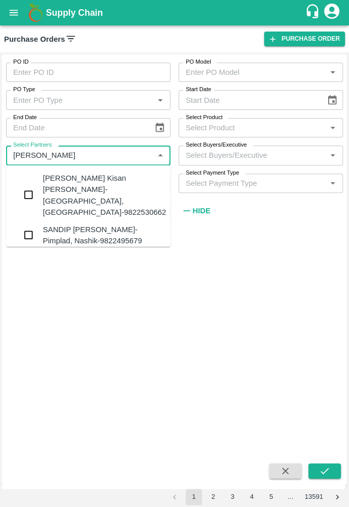 Image resolution: width=349 pixels, height=507 pixels. Describe the element at coordinates (36, 13) in the screenshot. I see `img: logo` at that location.